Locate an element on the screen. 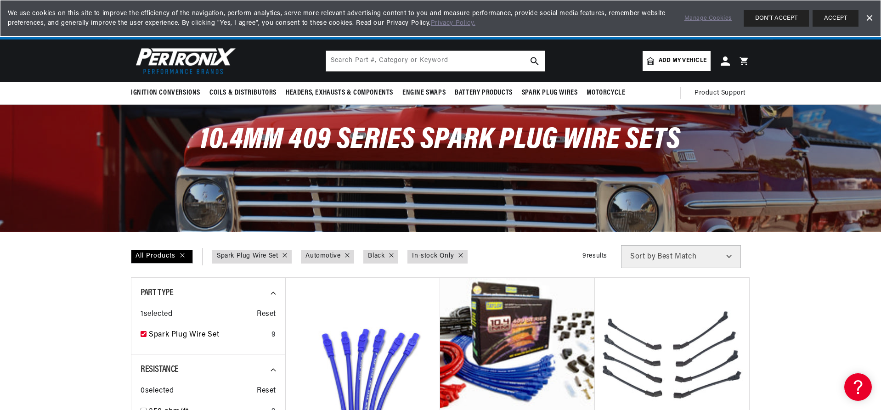 Image resolution: width=881 pixels, height=410 pixels. a: In-stock Only is located at coordinates (433, 256).